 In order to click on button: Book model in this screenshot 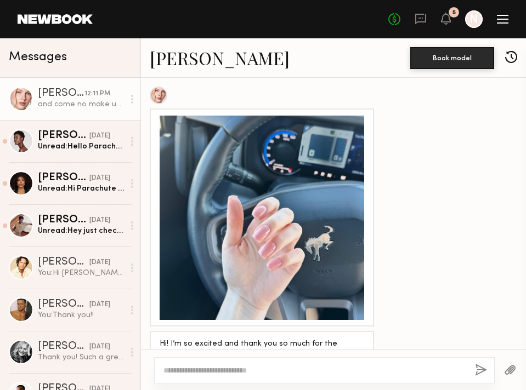, I will do `click(452, 58)`.